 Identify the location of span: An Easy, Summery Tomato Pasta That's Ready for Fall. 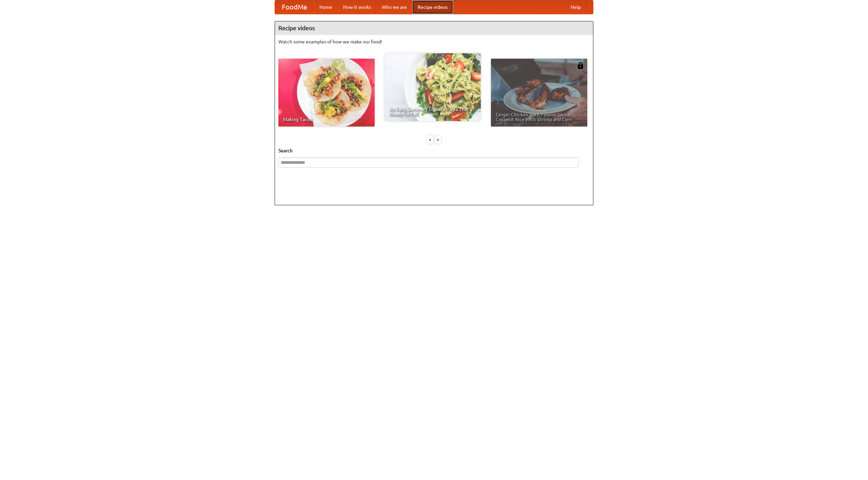
(433, 111).